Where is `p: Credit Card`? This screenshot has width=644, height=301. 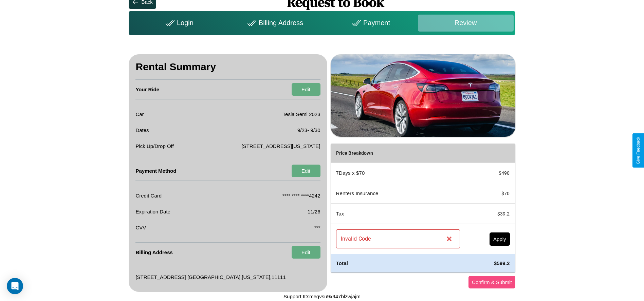
p: Credit Card is located at coordinates (148, 196).